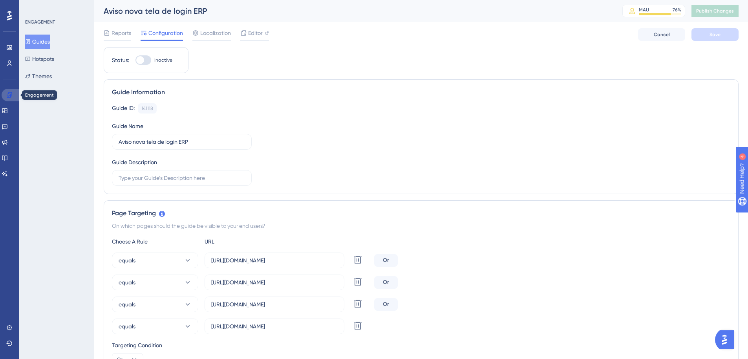 This screenshot has height=359, width=748. What do you see at coordinates (421, 226) in the screenshot?
I see `div: On which pages should the guide be visible to your end users?` at bounding box center [421, 226].